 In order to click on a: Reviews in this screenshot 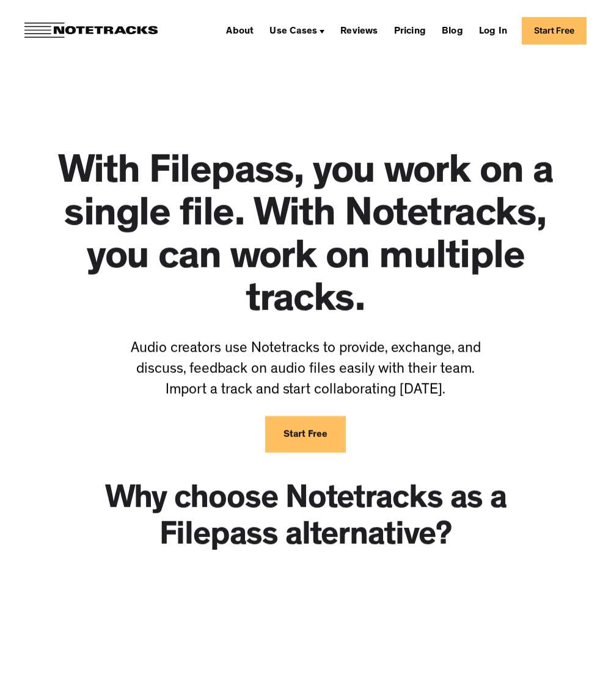, I will do `click(359, 31)`.